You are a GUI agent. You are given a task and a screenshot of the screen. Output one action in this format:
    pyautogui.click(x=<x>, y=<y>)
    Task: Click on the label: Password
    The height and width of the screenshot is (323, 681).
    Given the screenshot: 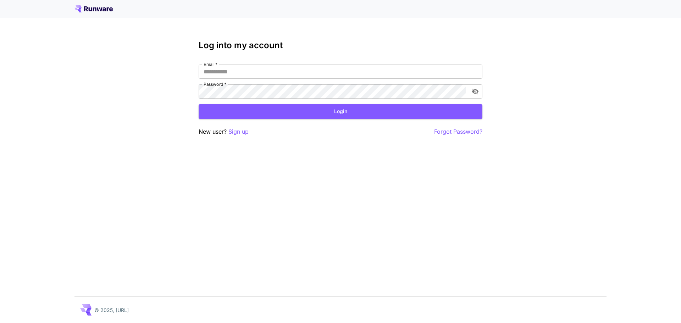 What is the action you would take?
    pyautogui.click(x=215, y=84)
    